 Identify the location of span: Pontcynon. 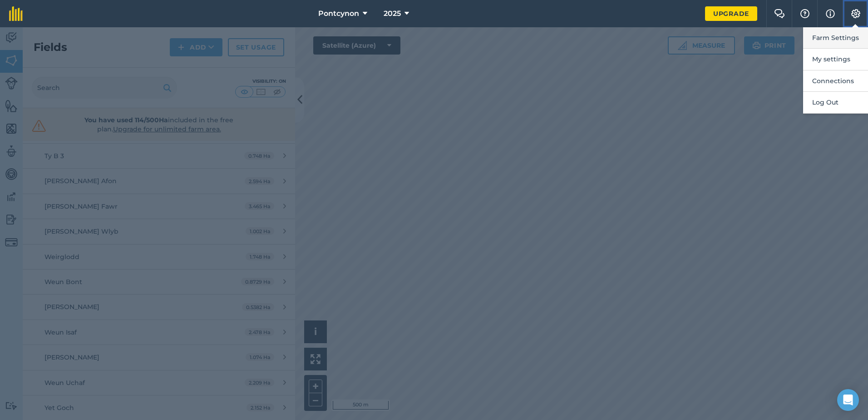
(339, 14).